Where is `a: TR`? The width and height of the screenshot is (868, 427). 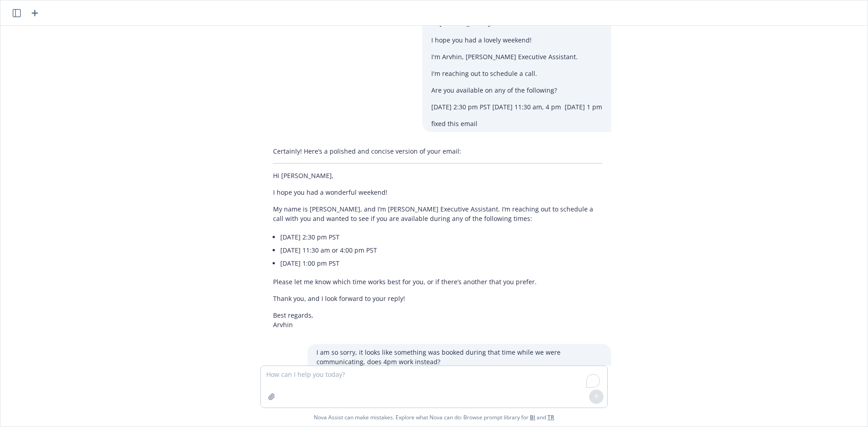
a: TR is located at coordinates (550, 417).